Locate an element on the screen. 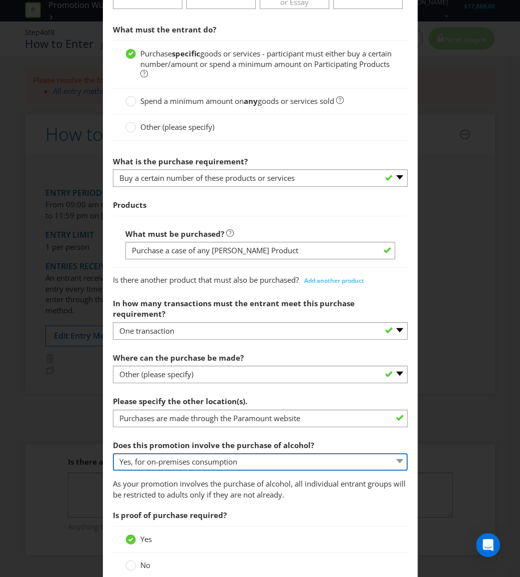 The width and height of the screenshot is (520, 577). span: What must be purchased? is located at coordinates (175, 234).